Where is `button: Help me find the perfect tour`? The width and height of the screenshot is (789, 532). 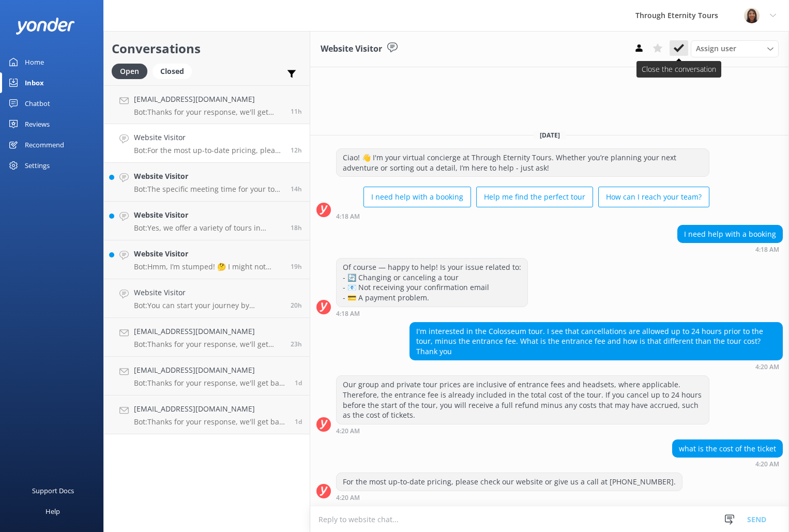
button: Help me find the perfect tour is located at coordinates (535, 197).